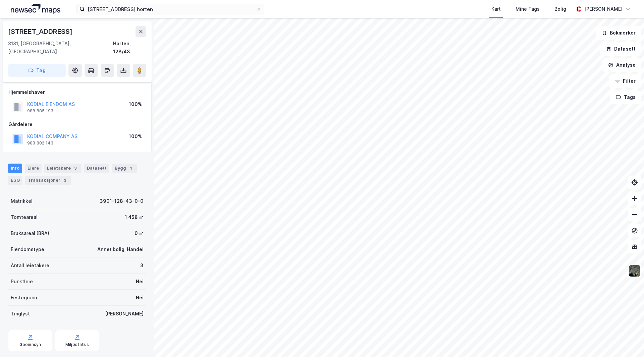 The width and height of the screenshot is (644, 357). Describe the element at coordinates (40, 111) in the screenshot. I see `div: 988 885 193` at that location.